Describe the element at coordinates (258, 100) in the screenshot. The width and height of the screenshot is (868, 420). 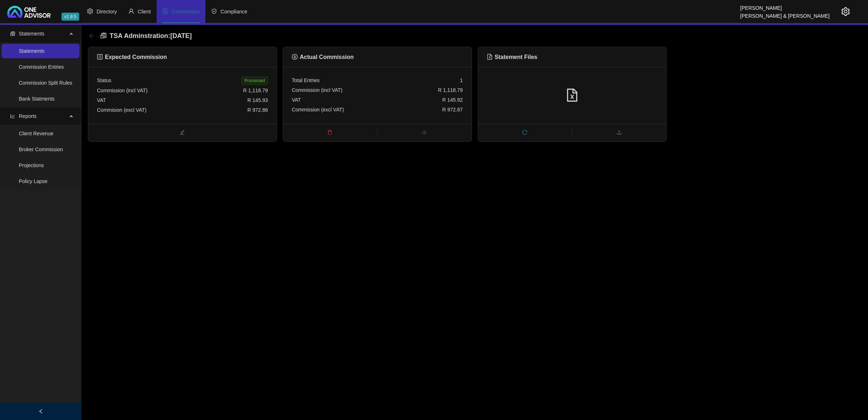
I see `span: R 145.93` at that location.